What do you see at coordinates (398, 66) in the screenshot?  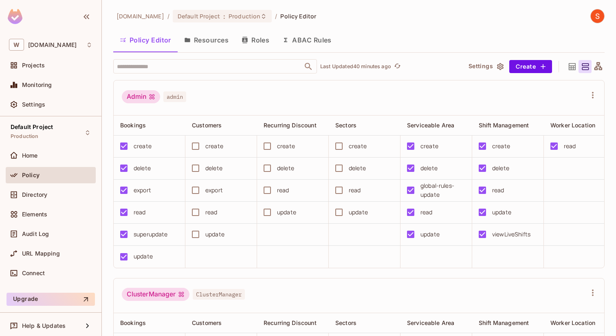 I see `span: refresh` at bounding box center [398, 66].